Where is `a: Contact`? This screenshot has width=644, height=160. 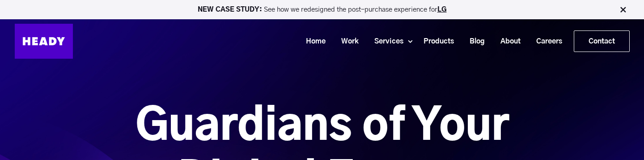 a: Contact is located at coordinates (602, 41).